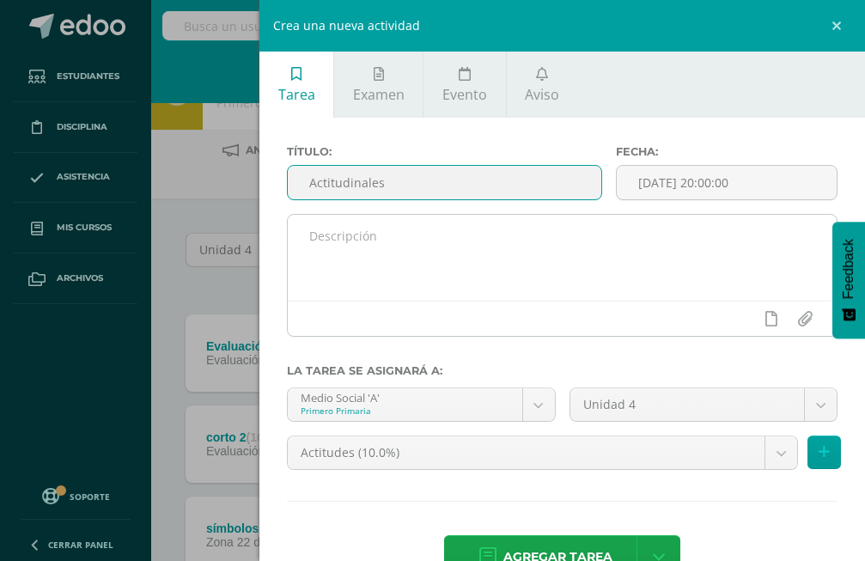 This screenshot has height=561, width=865. What do you see at coordinates (849, 269) in the screenshot?
I see `span: Feedback` at bounding box center [849, 269].